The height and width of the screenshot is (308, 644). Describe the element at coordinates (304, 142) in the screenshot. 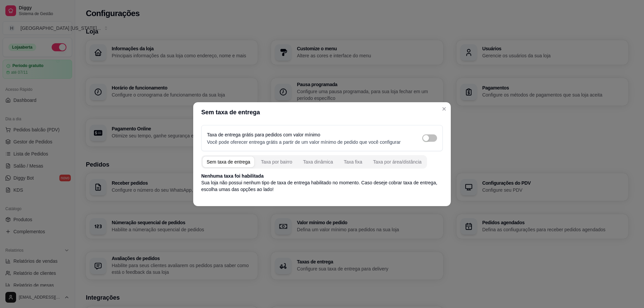

I see `p: Você pode oferecer entrega grátis a partir de um valor mínimo de pedido que você configurar` at that location.